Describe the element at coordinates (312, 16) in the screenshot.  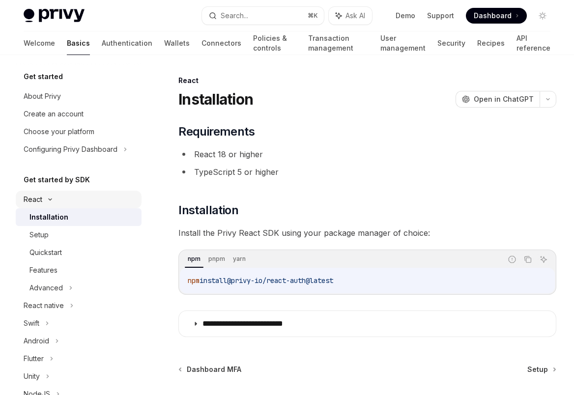
I see `span: ⌘ K` at that location.